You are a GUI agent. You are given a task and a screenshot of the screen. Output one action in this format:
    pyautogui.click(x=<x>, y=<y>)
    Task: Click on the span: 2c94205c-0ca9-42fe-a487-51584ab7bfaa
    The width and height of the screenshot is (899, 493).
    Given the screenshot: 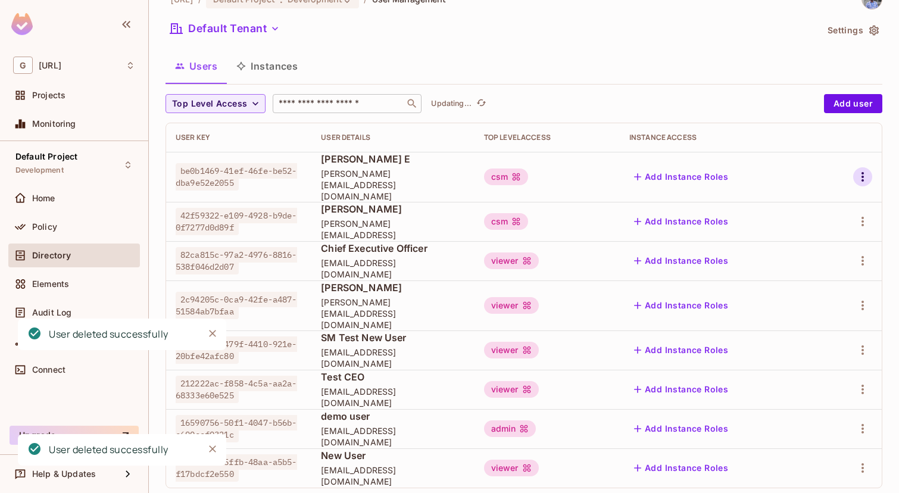 What is the action you would take?
    pyautogui.click(x=236, y=305)
    